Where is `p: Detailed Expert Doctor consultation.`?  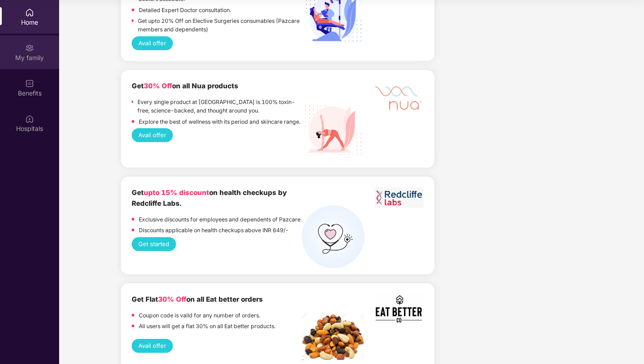 p: Detailed Expert Doctor consultation. is located at coordinates (185, 10).